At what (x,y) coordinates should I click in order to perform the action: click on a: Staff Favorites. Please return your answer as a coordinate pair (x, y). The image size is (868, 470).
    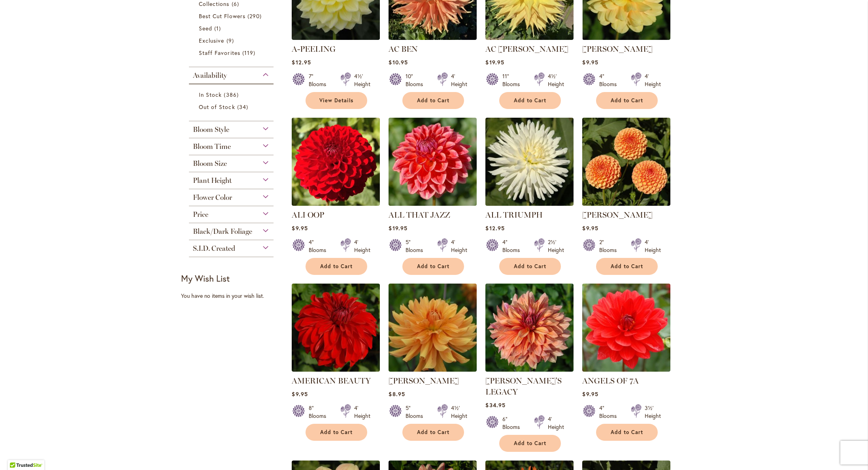
    Looking at the image, I should click on (232, 52).